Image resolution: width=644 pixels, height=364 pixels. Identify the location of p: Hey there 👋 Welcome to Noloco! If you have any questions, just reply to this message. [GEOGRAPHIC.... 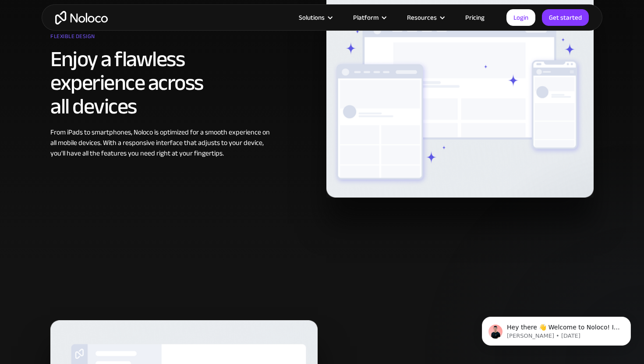
(95, 29).